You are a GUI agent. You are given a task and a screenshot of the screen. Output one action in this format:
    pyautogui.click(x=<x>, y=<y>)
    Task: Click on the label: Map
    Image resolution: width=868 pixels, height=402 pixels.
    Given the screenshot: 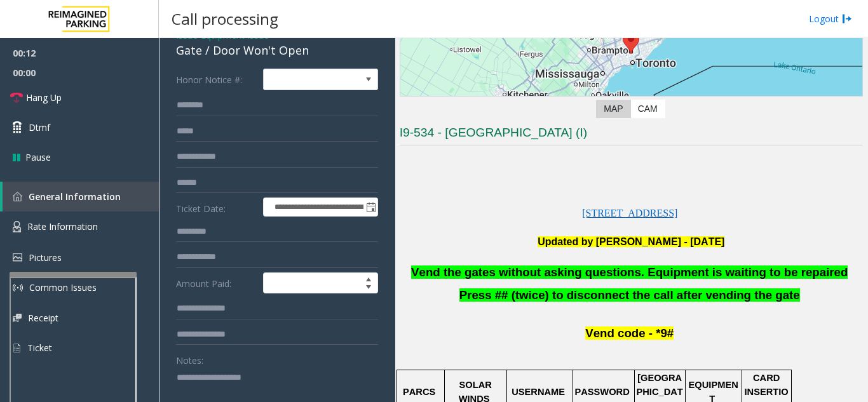 What is the action you would take?
    pyautogui.click(x=613, y=108)
    